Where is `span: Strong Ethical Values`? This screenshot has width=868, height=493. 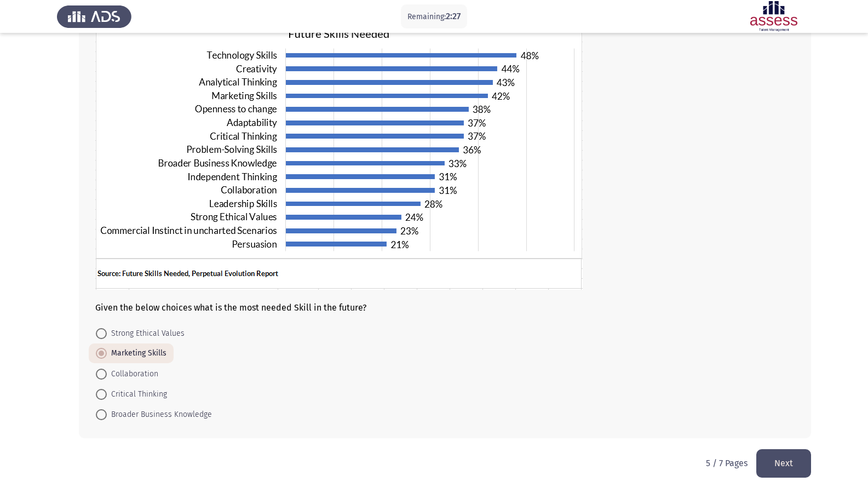 span: Strong Ethical Values is located at coordinates (146, 333).